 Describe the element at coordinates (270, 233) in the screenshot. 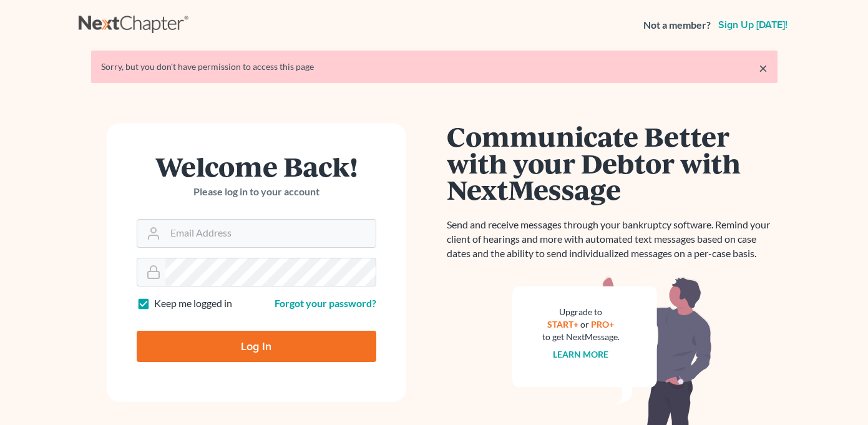

I see `input: Email Address` at that location.